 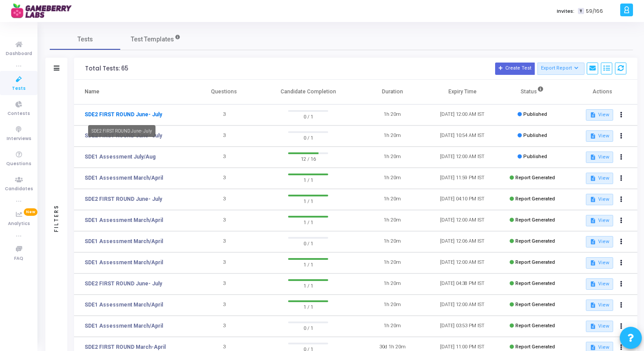 What do you see at coordinates (308, 92) in the screenshot?
I see `th: Candidate Completion` at bounding box center [308, 92].